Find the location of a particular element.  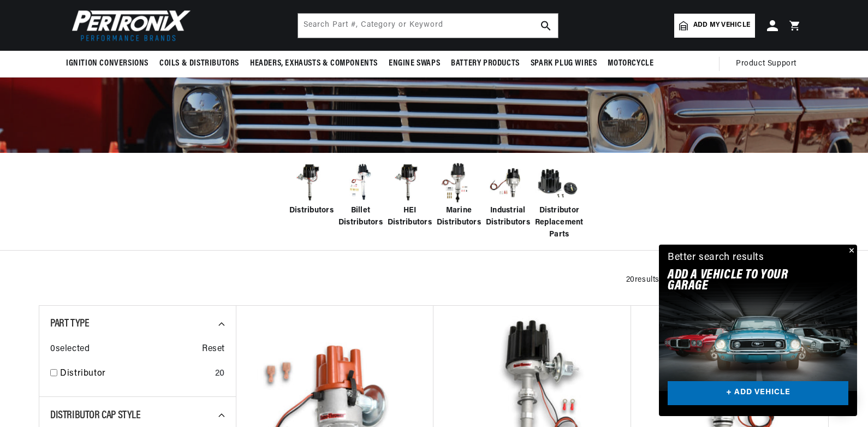

span: Headers, Exhausts & Components is located at coordinates (314, 63).